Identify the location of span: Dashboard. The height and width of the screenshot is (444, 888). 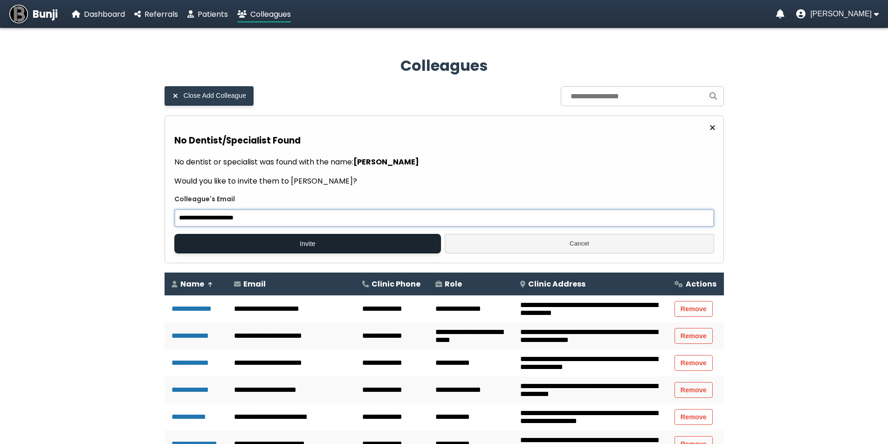
(104, 14).